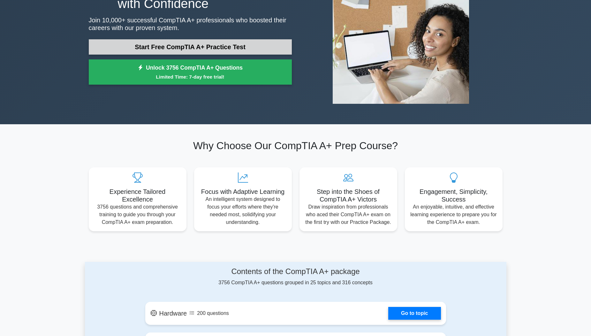  I want to click on a: Unlock 3756 CompTIA A+ QuestionsLimited Time: 7-day free trial!, so click(190, 72).